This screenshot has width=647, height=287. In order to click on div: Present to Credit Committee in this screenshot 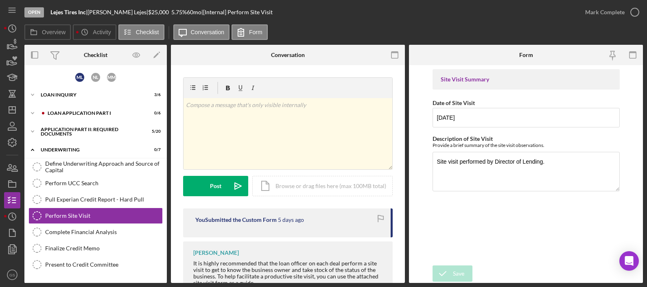, I will do `click(104, 265)`.